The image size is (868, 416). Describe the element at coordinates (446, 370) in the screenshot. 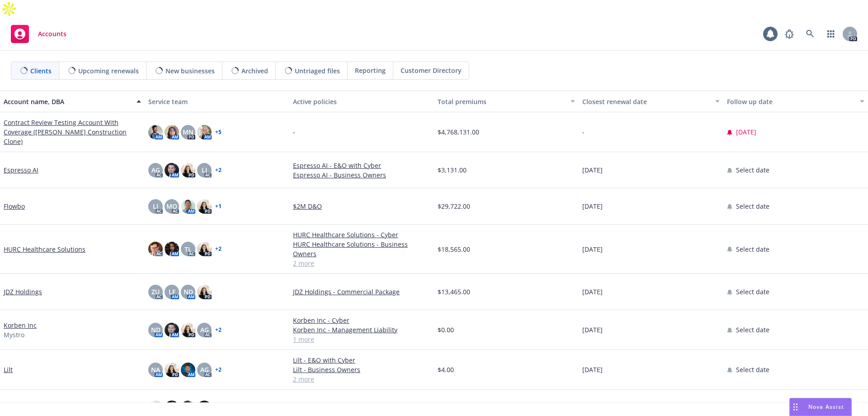

I see `span: $4.00` at that location.